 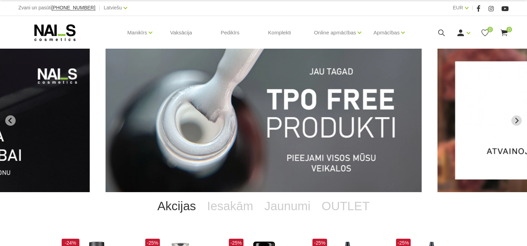 I want to click on a: Apmācības, so click(x=386, y=33).